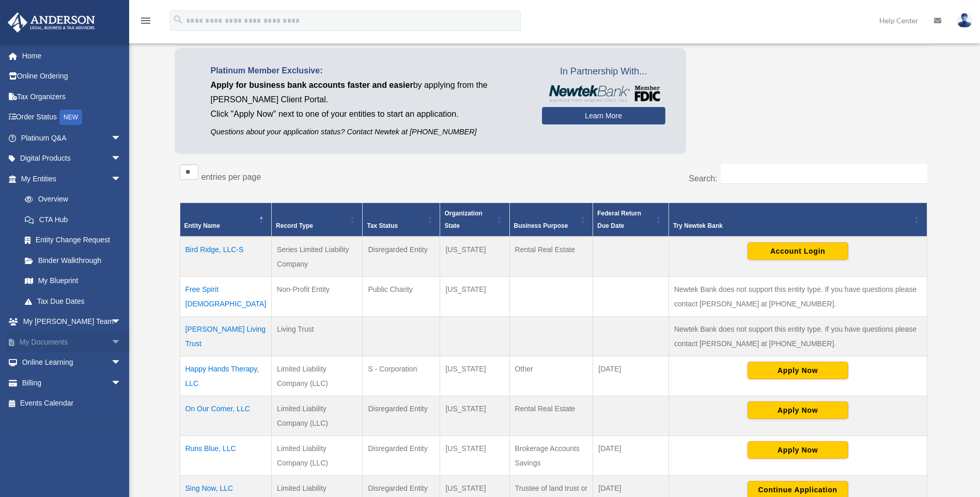  I want to click on span: In Partnership With..., so click(603, 72).